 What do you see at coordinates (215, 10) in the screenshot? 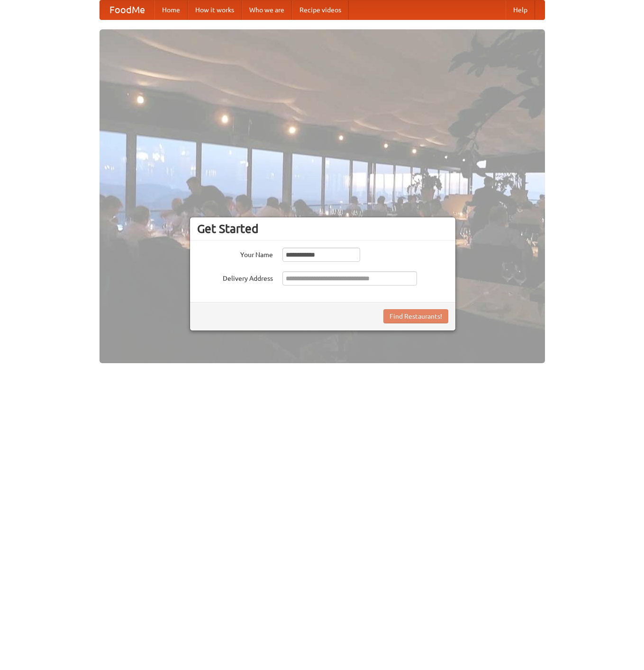
I see `a: How it works` at bounding box center [215, 10].